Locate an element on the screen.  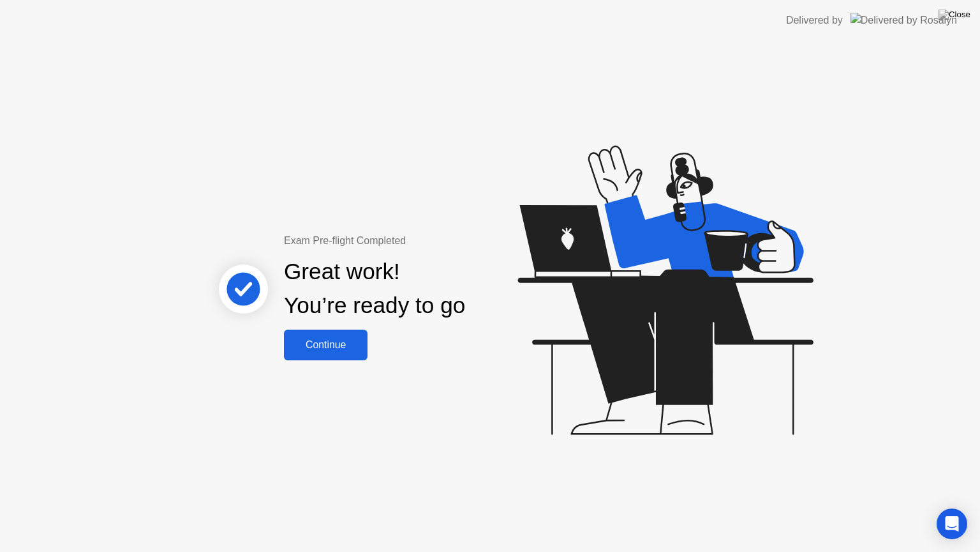
img: Delivered by Rosalyn is located at coordinates (903, 19).